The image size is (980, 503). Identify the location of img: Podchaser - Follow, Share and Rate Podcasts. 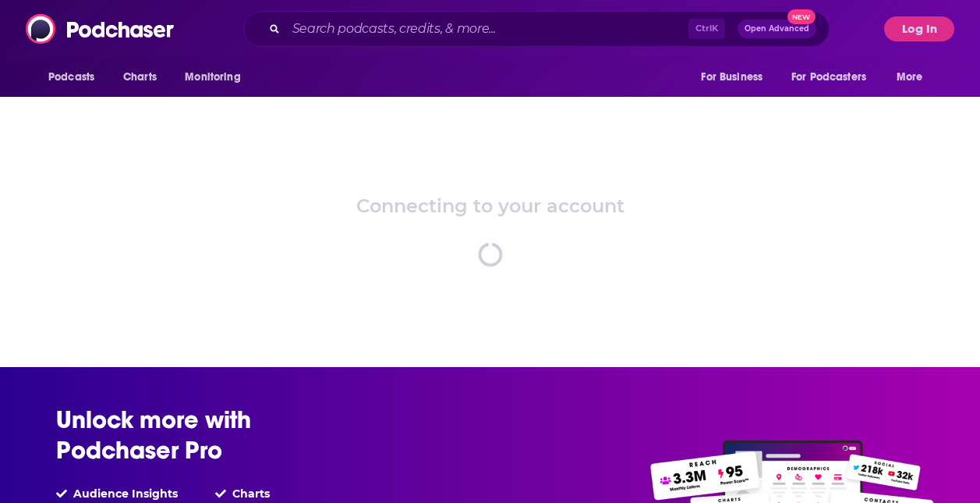
(100, 29).